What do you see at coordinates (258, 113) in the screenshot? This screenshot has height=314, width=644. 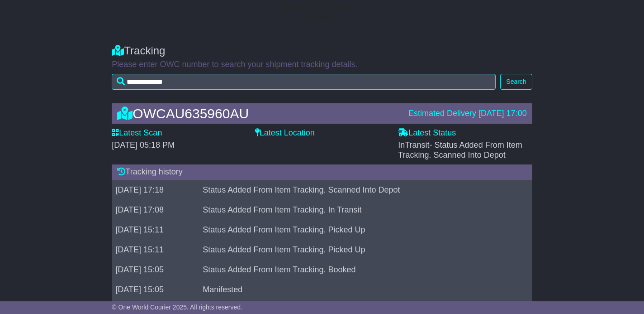 I see `div: OWCAU635960AU` at bounding box center [258, 113].